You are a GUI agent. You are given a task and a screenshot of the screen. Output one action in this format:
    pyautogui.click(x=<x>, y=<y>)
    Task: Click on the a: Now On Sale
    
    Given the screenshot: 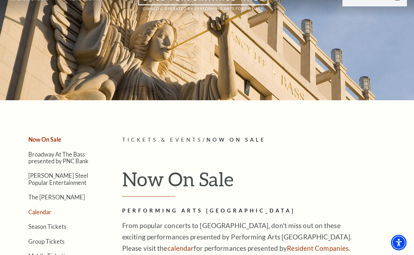 What is the action you would take?
    pyautogui.click(x=45, y=139)
    